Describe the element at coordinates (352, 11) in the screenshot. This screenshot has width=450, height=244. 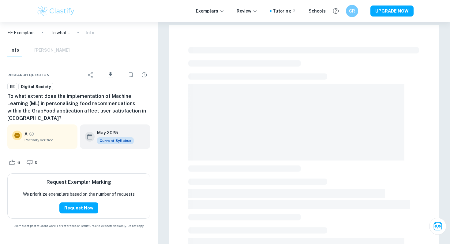
I see `h6: CR` at that location.